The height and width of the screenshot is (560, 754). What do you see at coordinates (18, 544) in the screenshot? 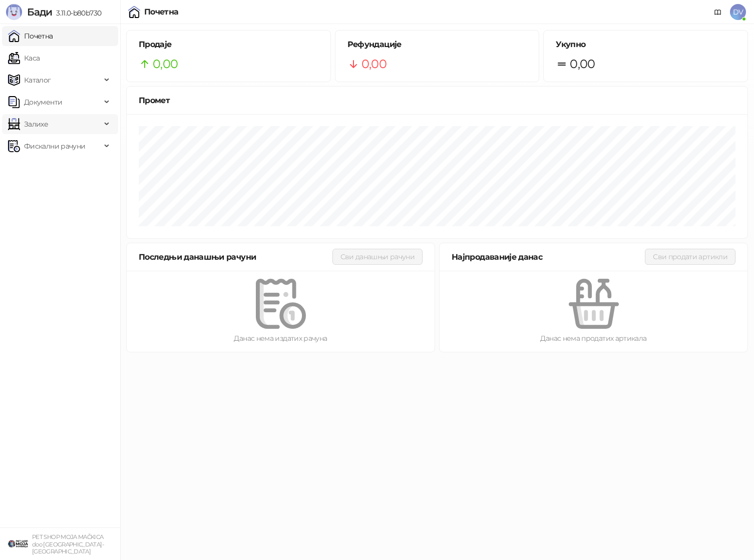
I see `img: 64x64-companyLogo-9f44b8df-f022-41eb-b7d6-300ad218de09.png` at bounding box center [18, 544].